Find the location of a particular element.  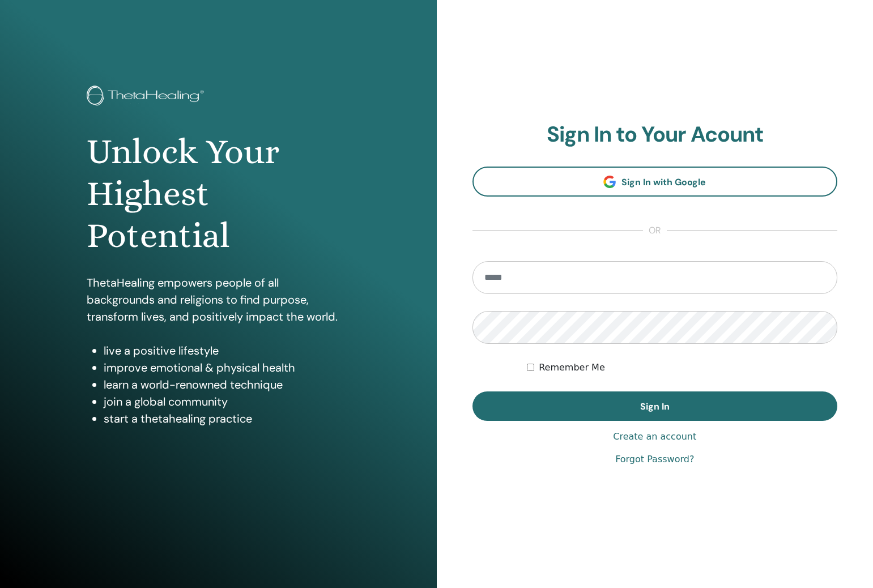

a: Sign In with Google is located at coordinates (655, 182).